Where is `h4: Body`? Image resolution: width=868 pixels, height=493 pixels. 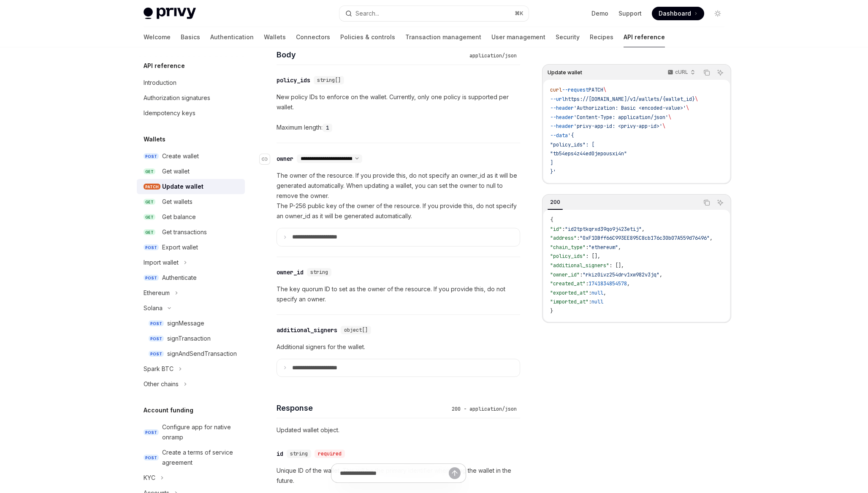
h4: Body is located at coordinates (371, 54).